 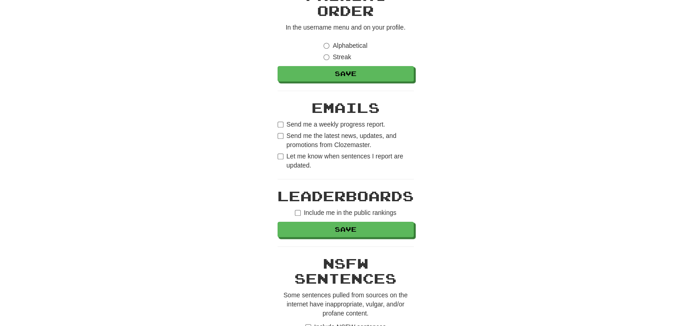 I want to click on label: Include me in the public rankings, so click(x=346, y=212).